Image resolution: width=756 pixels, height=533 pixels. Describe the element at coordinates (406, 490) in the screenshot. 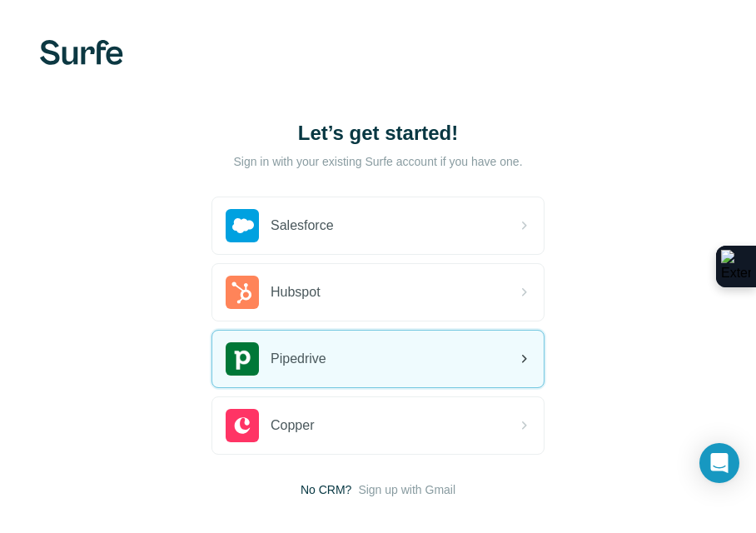

I see `button: Sign up with Gmail` at that location.